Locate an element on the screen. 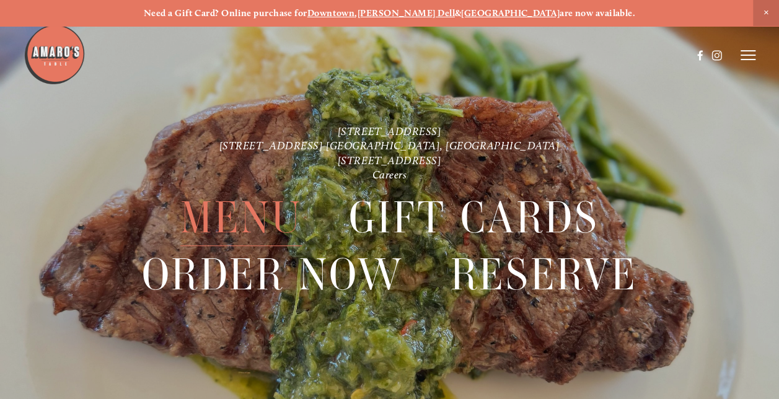 The image size is (779, 399). a: Careers is located at coordinates (390, 174).